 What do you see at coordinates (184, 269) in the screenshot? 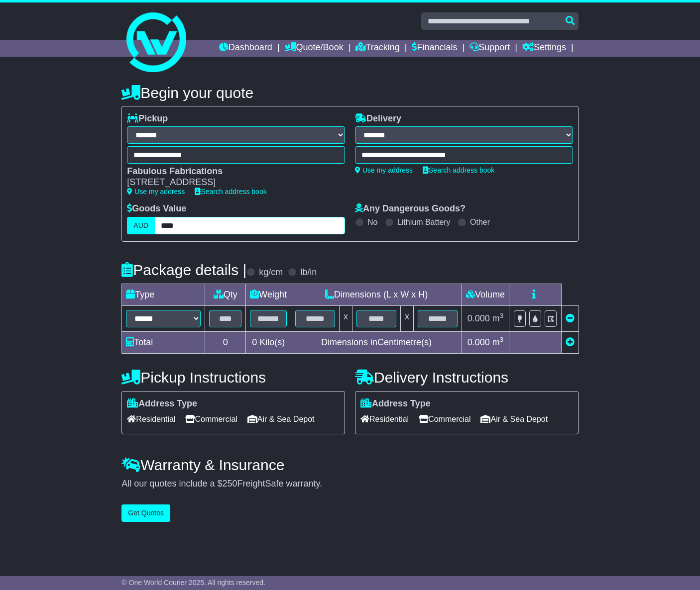
I see `h4: Package details |` at bounding box center [184, 269].